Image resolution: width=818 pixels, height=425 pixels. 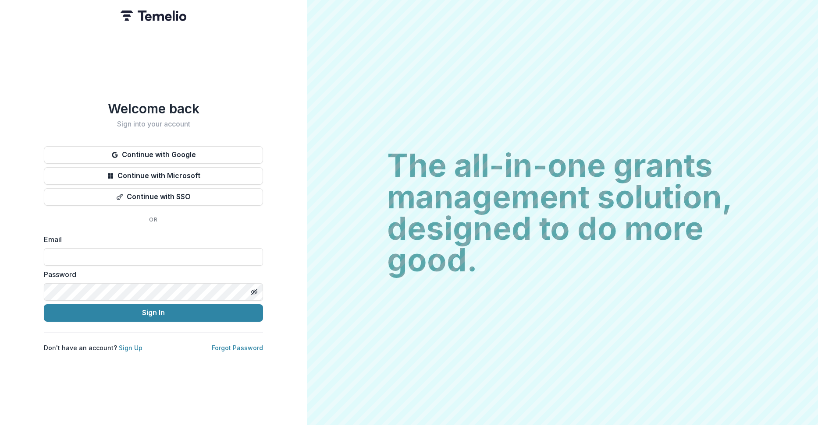 What do you see at coordinates (254, 292) in the screenshot?
I see `button: Toggle password visibility` at bounding box center [254, 292].